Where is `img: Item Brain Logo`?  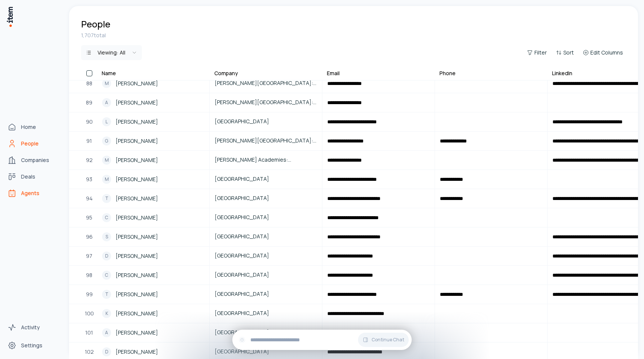
img: Item Brain Logo is located at coordinates (10, 16).